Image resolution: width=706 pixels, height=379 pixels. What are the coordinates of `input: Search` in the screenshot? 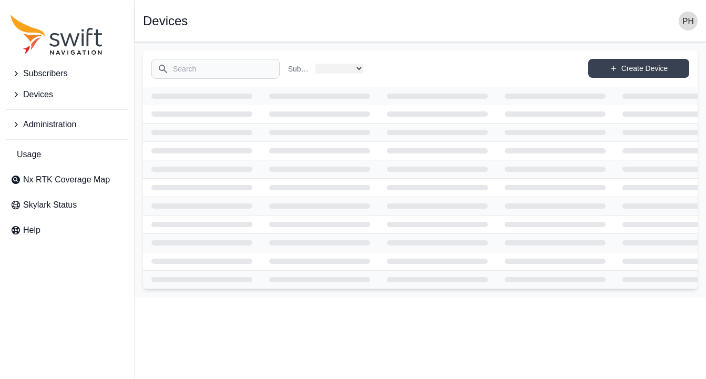 It's located at (216, 69).